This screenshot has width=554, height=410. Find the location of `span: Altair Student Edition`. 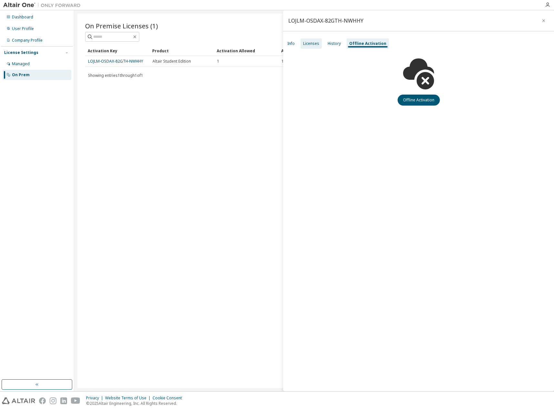

span: Altair Student Edition is located at coordinates (172, 61).